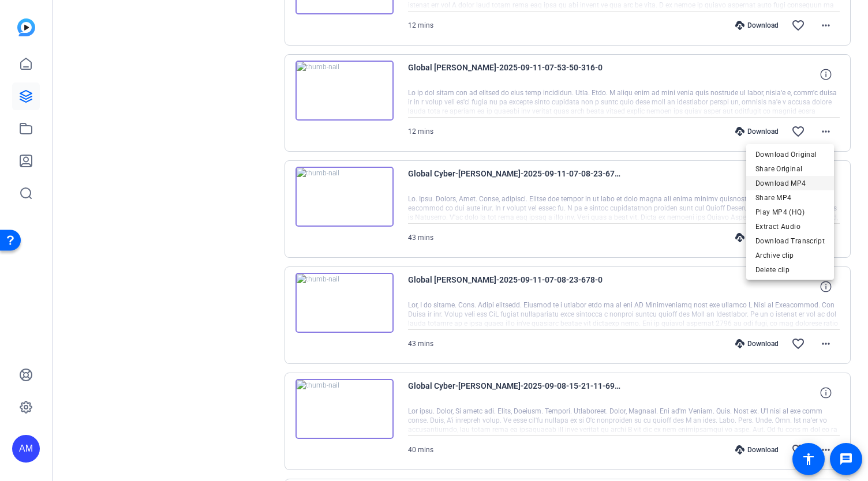 The height and width of the screenshot is (481, 868). I want to click on span: Download Transcript, so click(790, 241).